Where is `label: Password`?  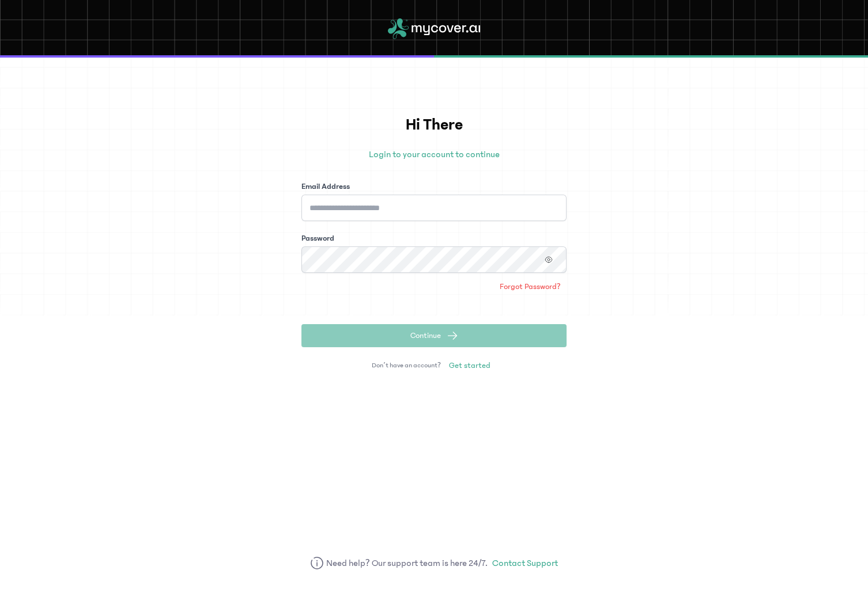 label: Password is located at coordinates (318, 238).